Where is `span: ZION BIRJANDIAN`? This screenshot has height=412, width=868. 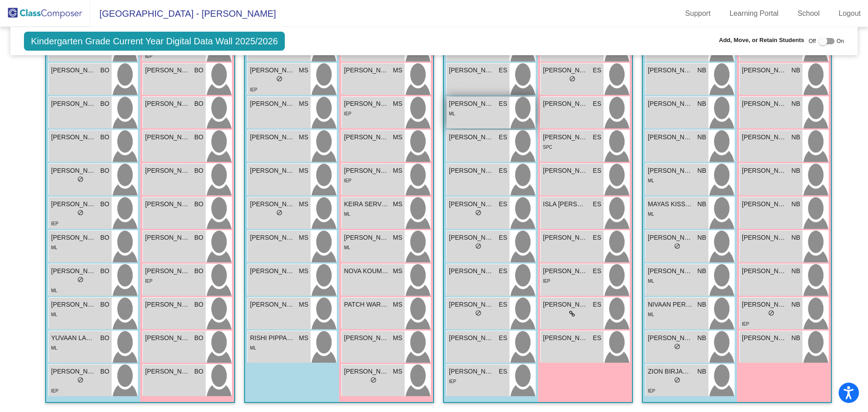
span: ZION BIRJANDIAN is located at coordinates (671, 371).